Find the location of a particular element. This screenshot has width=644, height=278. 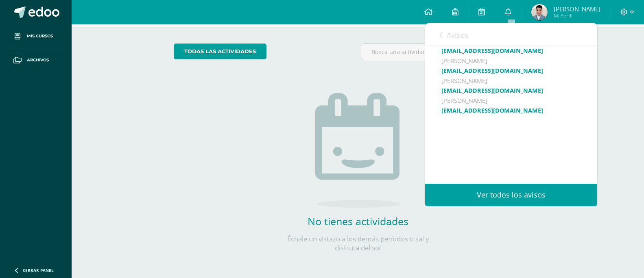

span: Avisos is located at coordinates (458, 35).